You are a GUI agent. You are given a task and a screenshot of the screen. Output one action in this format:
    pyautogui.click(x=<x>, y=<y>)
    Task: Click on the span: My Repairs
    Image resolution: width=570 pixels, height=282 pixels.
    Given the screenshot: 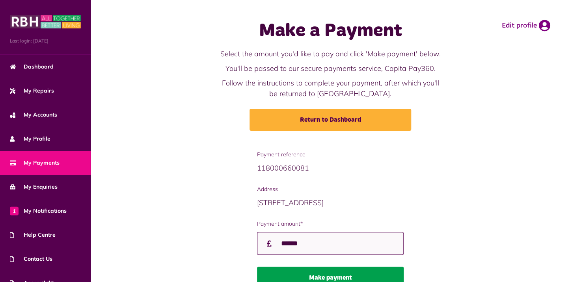 What is the action you would take?
    pyautogui.click(x=32, y=91)
    